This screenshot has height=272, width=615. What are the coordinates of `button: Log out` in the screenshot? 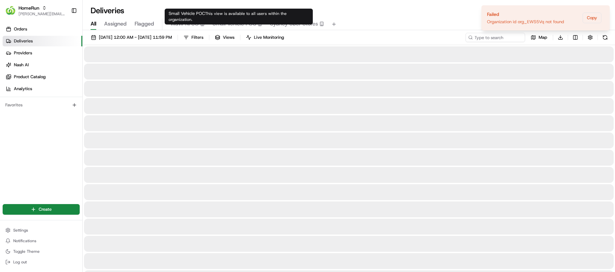 It's located at (41, 262).